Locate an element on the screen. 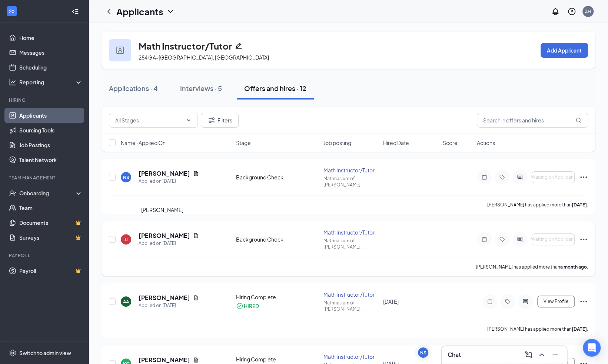 The width and height of the screenshot is (608, 364). svg: QuestionInfo is located at coordinates (572, 12).